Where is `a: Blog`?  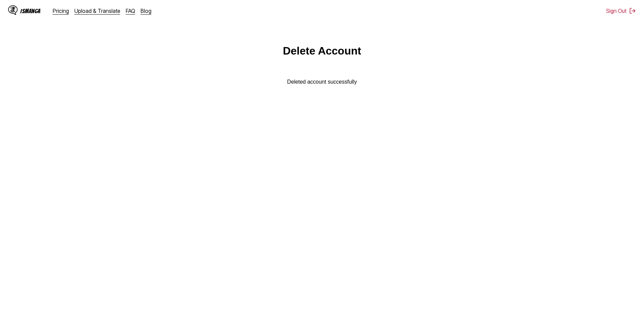 a: Blog is located at coordinates (147, 10).